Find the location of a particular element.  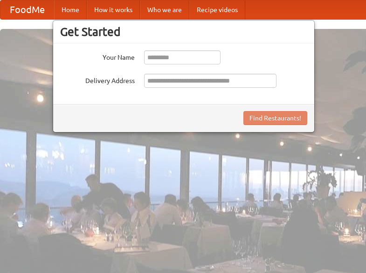

label: Your Name is located at coordinates (98, 56).